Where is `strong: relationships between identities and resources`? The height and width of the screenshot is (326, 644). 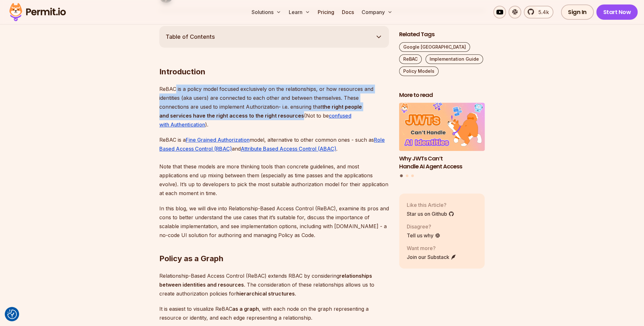
strong: relationships between identities and resources is located at coordinates (265, 280).